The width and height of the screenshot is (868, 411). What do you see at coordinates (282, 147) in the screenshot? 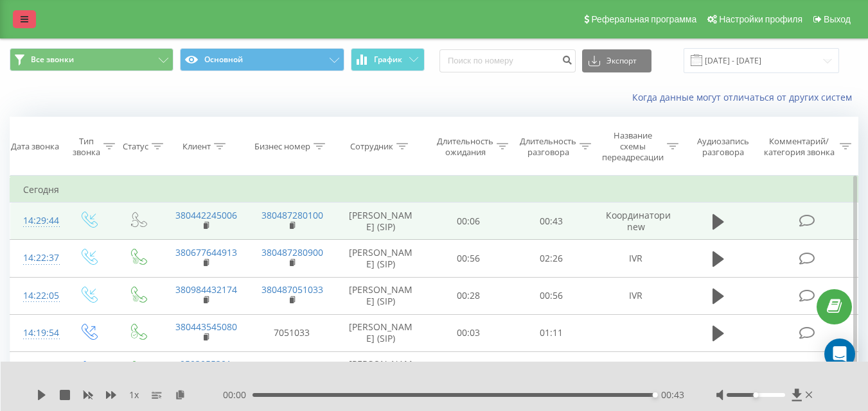
I see `div: Бизнес номер` at bounding box center [282, 147].